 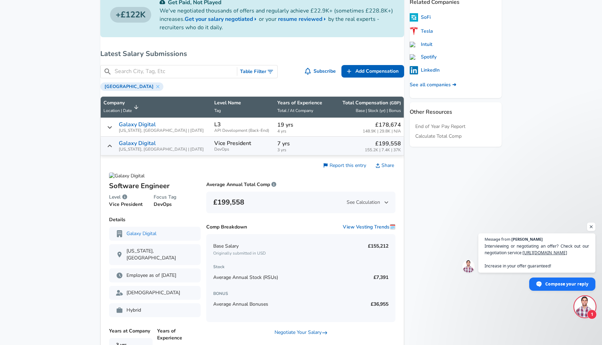 What do you see at coordinates (141, 234) in the screenshot?
I see `a: Galaxy Digital` at bounding box center [141, 234].